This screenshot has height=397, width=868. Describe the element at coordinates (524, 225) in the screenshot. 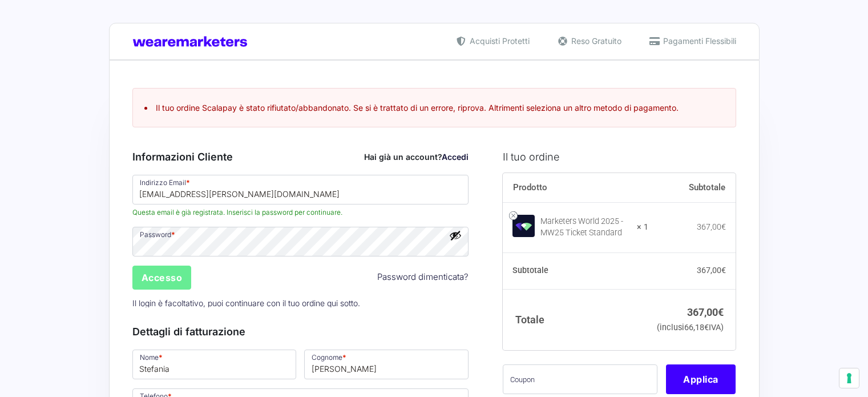

I see `img: Marketers World 2025 - MW25 Ticket Standard` at that location.